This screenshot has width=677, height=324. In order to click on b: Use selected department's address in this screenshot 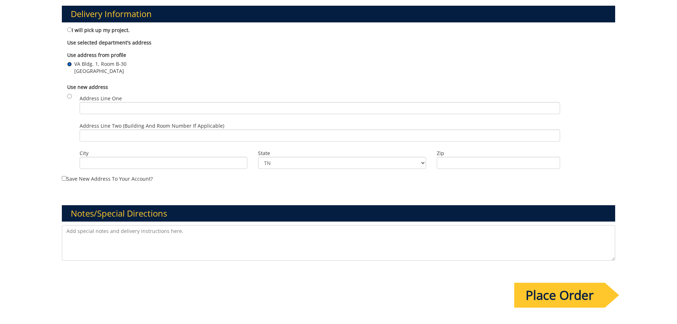, I will do `click(109, 42)`.